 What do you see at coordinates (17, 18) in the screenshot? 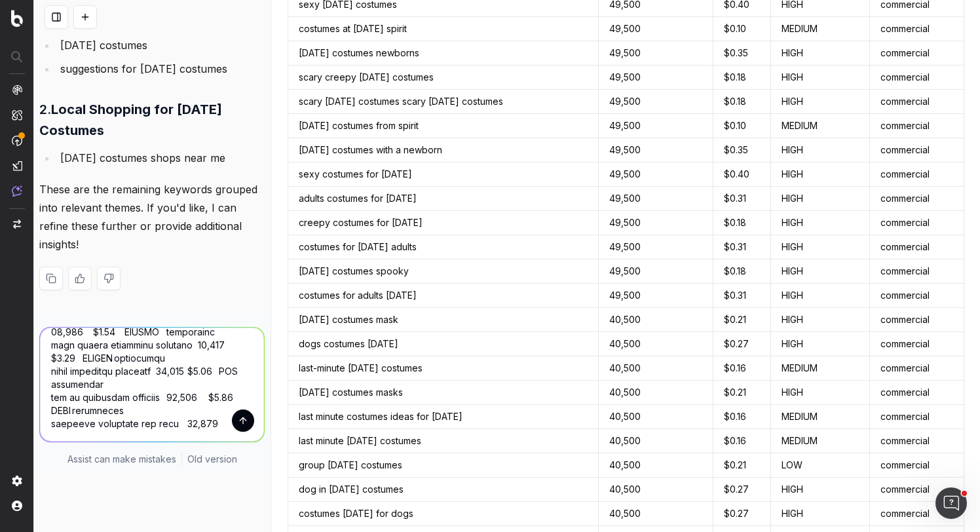
I see `img: Botify logo` at bounding box center [17, 18].